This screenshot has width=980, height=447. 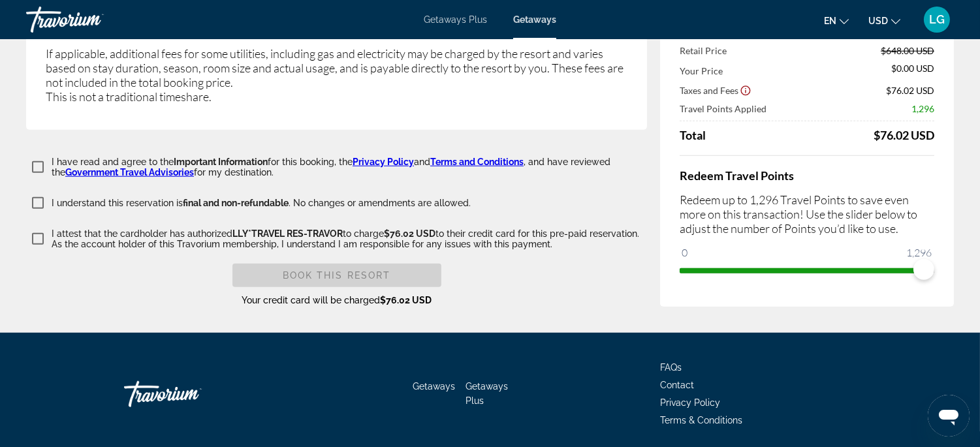 I want to click on span: LLY*TRAVEL RES-TRAVOR, so click(x=288, y=233).